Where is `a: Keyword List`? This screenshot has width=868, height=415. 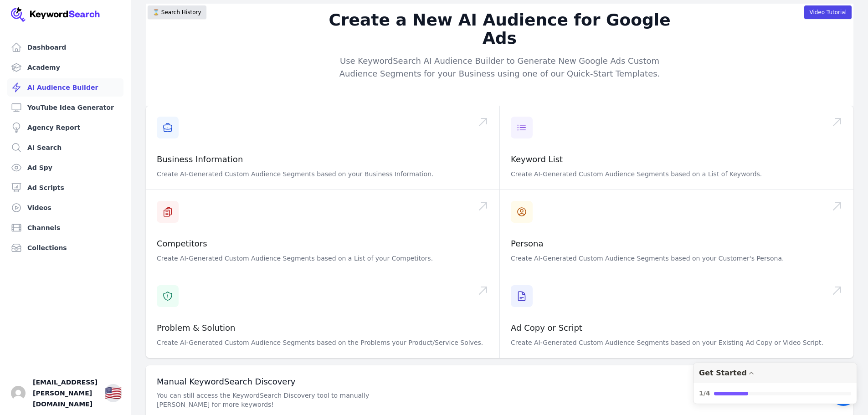
a: Keyword List is located at coordinates (537, 160).